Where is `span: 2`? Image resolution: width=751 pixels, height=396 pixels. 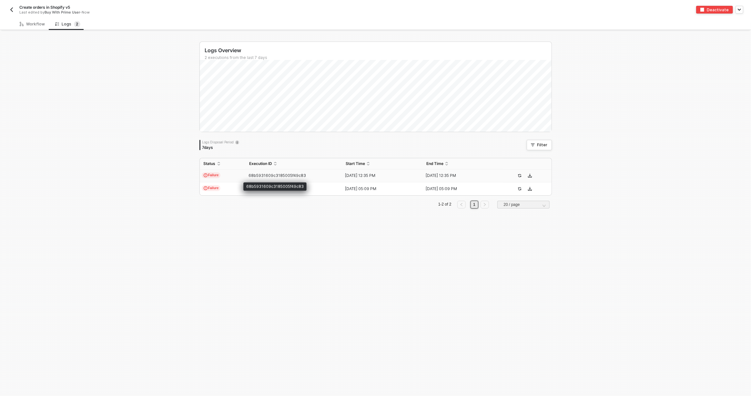 span: 2 is located at coordinates (77, 24).